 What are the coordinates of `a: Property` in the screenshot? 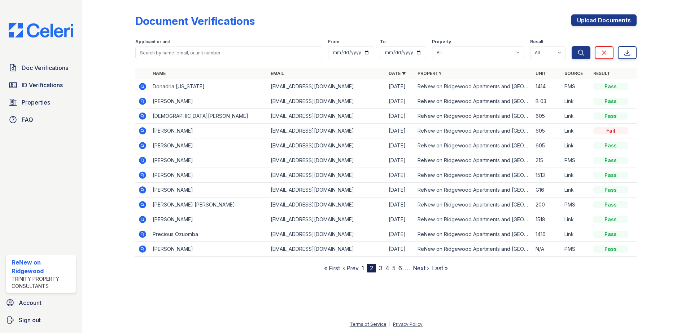 It's located at (429, 73).